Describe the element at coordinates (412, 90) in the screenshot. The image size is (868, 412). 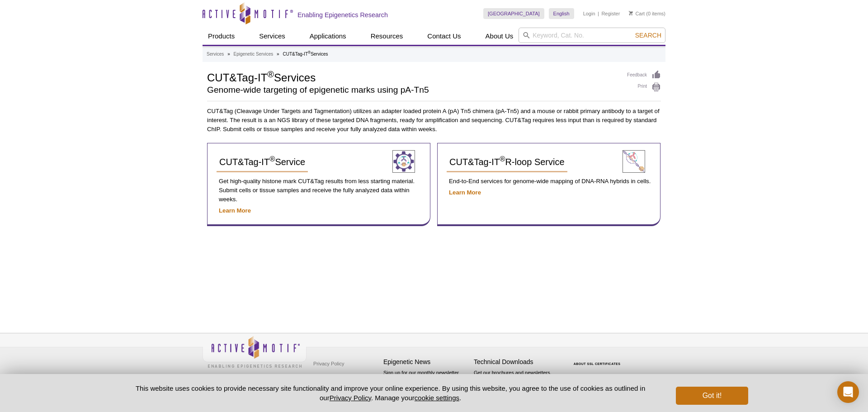
I see `h2: Genome-wide targeting of epigenetic marks using pA-Tn5` at that location.